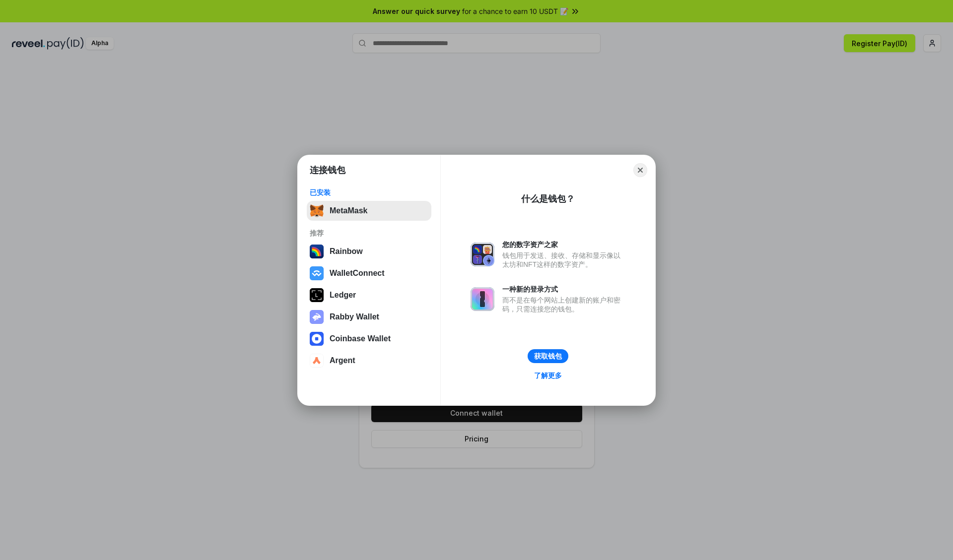 Image resolution: width=953 pixels, height=560 pixels. What do you see at coordinates (316, 211) in the screenshot?
I see `img: svg+xml,%3Csvg%20fill%3D%22none%22%20height%3D%2233%22%20viewBox%3D%220%200%2035%2033%22%20width%...` at bounding box center [316, 211].